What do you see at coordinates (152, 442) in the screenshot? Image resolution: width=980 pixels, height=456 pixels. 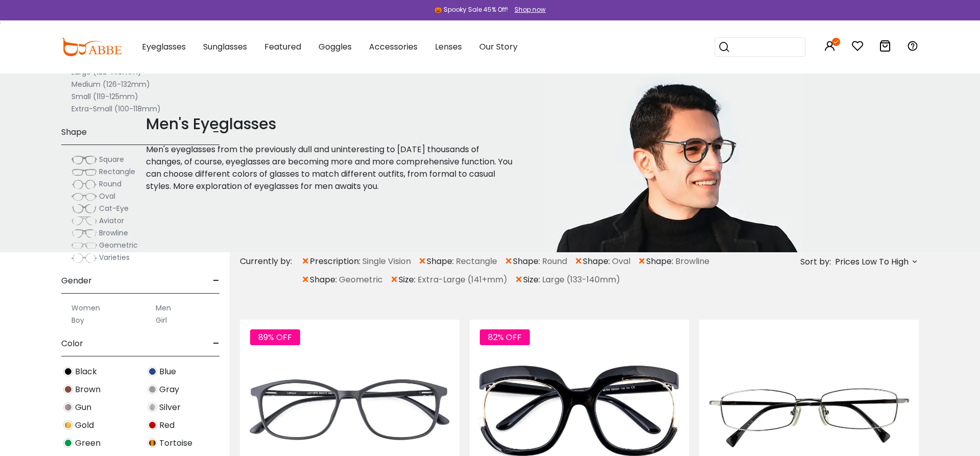 I see `img: Tortoise` at bounding box center [152, 442].